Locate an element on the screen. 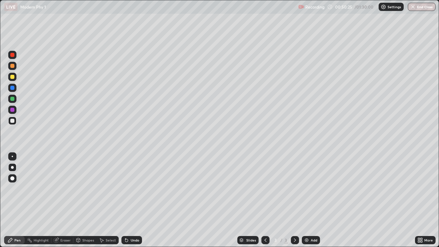  p: Recording is located at coordinates (315, 7).